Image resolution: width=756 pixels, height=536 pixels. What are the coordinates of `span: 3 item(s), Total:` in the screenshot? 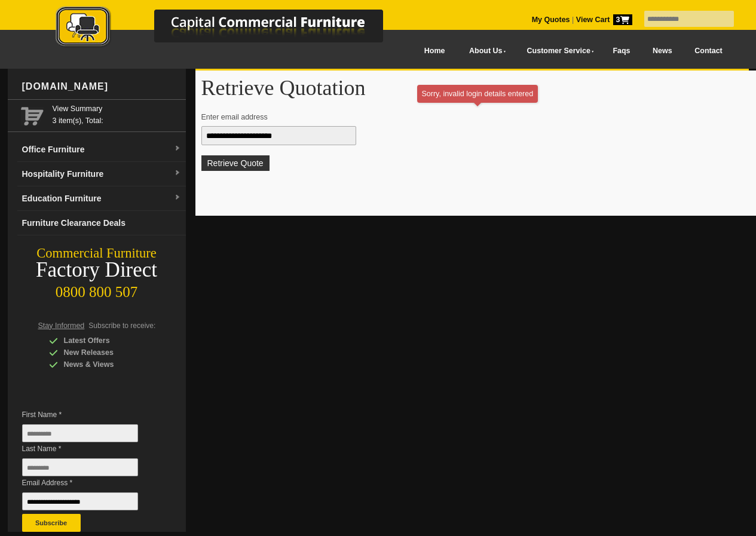 It's located at (116, 113).